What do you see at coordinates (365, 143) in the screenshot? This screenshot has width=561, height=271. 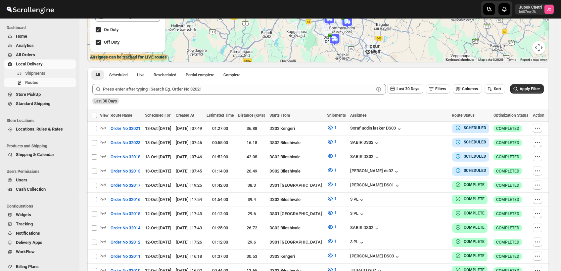 I see `div: SABIR DS02` at bounding box center [365, 143].